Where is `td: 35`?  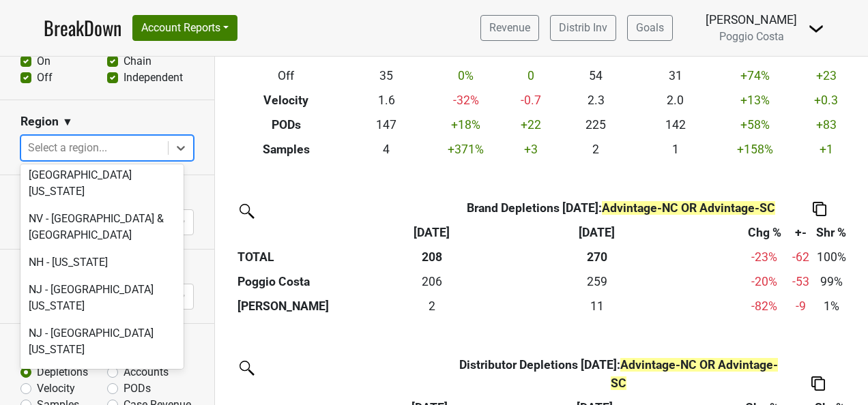 td: 35 is located at coordinates (386, 75).